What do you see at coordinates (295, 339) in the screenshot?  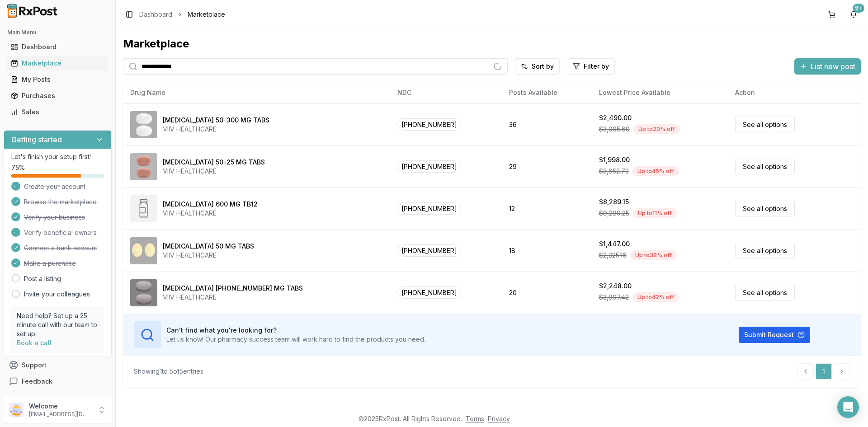 I see `p: Let us know! Our pharmacy success team will work hard to find the products you need.` at bounding box center [295, 339].